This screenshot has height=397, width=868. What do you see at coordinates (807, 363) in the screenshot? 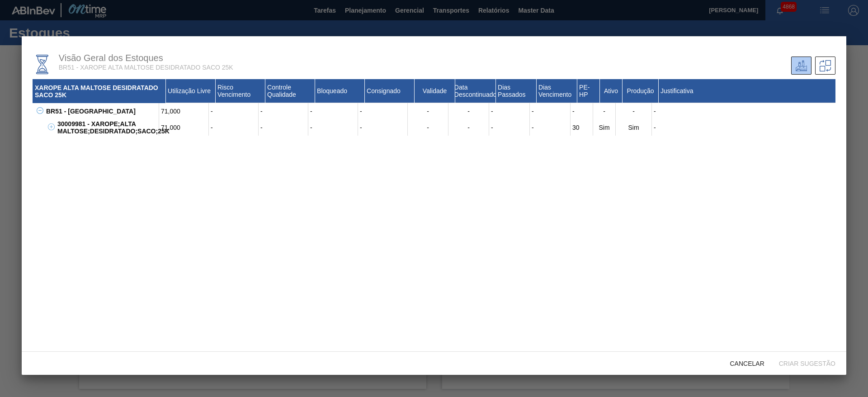
I see `button: Criar sugestão` at bounding box center [807, 363].